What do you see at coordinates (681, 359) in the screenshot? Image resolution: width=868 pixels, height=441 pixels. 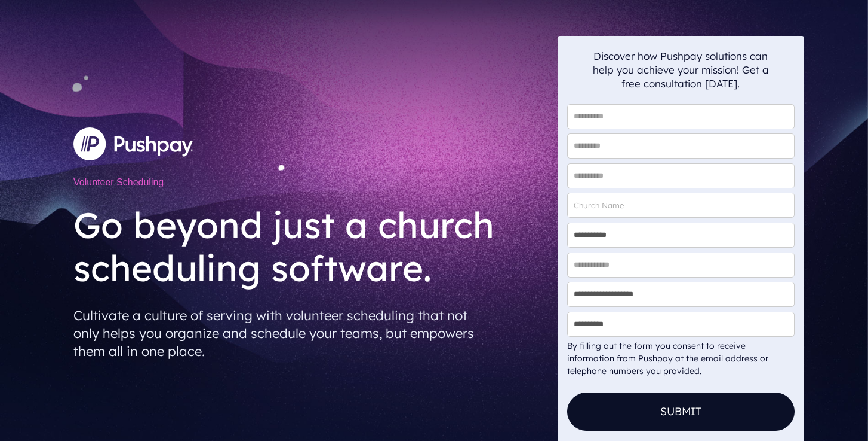 I see `div: By filling out the form you consent to receive information from Pushpay at the email address or t...` at bounding box center [681, 359].